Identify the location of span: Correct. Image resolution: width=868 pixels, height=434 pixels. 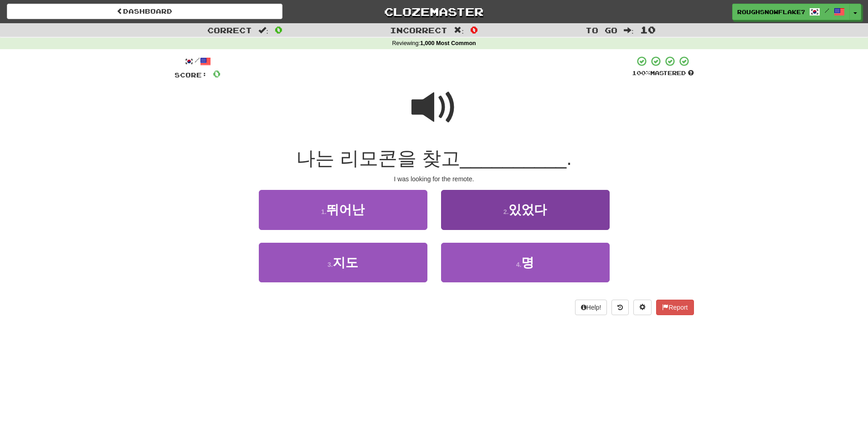
(230, 30).